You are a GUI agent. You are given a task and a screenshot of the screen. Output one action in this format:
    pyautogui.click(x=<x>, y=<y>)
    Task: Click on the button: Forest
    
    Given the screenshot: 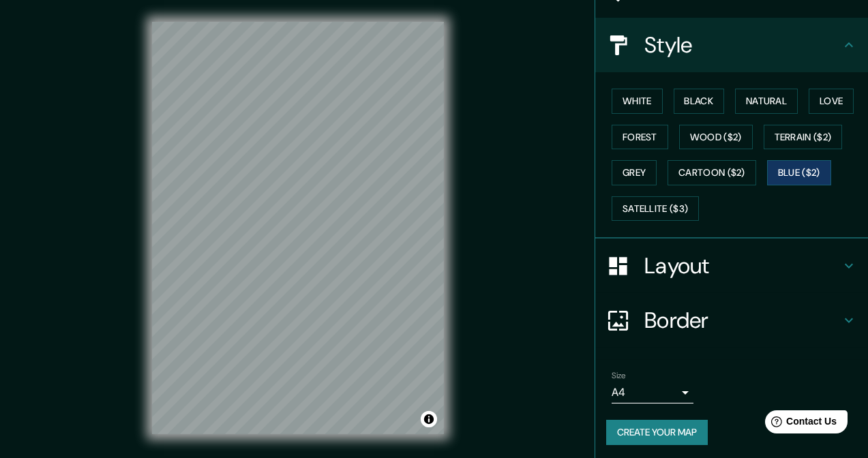 What is the action you would take?
    pyautogui.click(x=639, y=137)
    